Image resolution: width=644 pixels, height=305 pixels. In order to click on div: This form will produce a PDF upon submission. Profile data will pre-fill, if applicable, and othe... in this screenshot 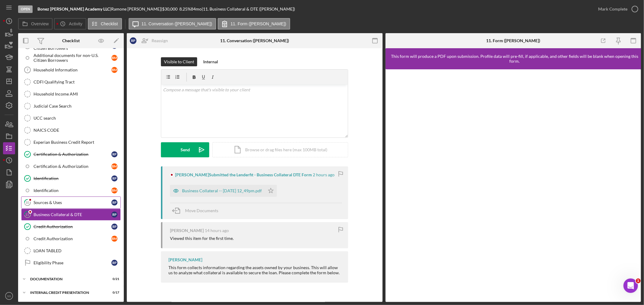, I will do `click(515, 59)`.